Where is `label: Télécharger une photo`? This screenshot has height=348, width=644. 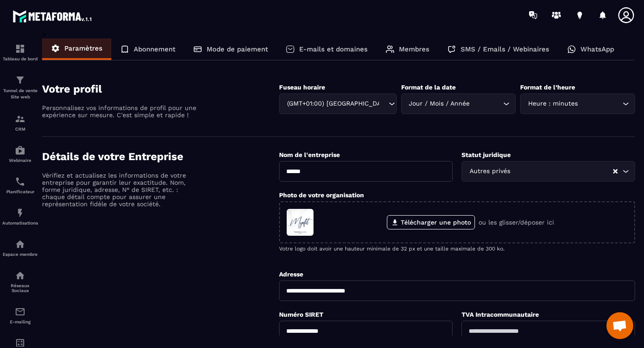 label: Télécharger une photo is located at coordinates (430, 222).